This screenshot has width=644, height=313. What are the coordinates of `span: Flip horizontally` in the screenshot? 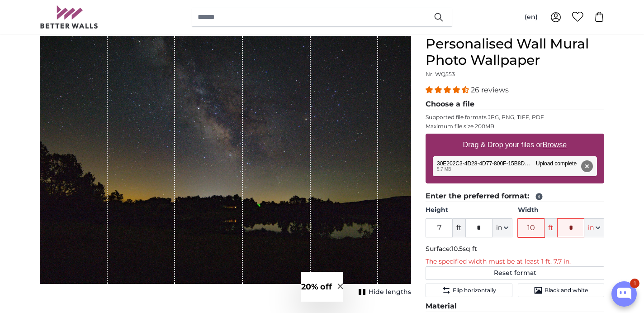 It's located at (474, 290).